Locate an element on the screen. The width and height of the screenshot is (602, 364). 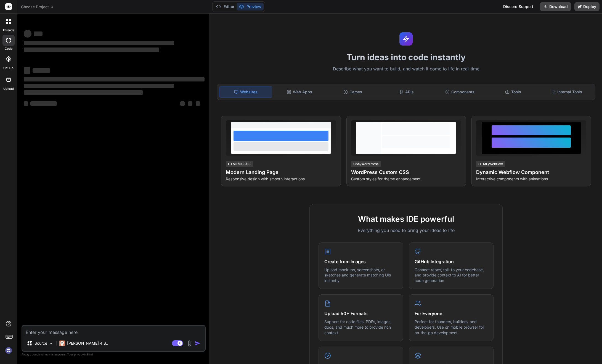
div: CSS/WordPress is located at coordinates (366, 164).